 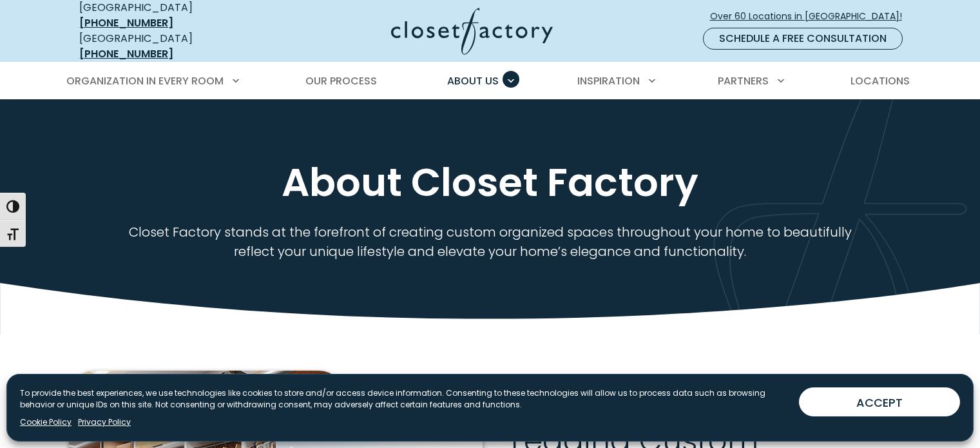 I want to click on a: Cookie Policy, so click(x=46, y=422).